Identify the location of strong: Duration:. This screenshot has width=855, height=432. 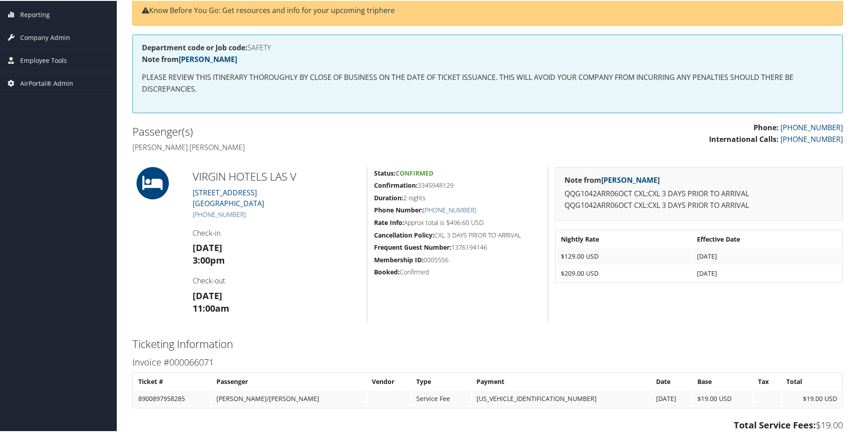
(388, 197).